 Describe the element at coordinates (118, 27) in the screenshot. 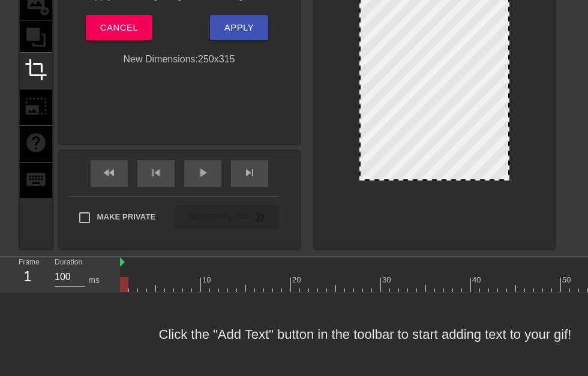

I see `button: Cancel` at that location.